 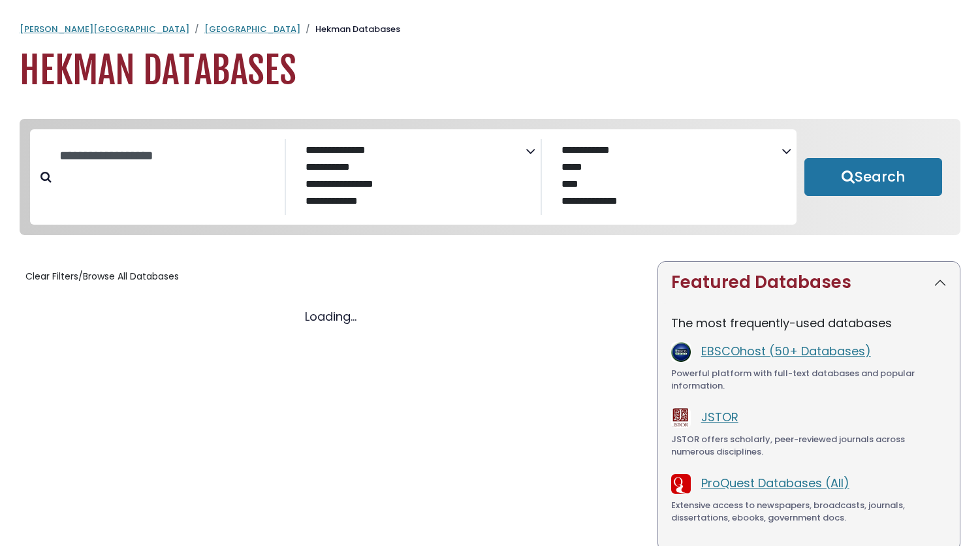 I want to click on nav: breadcrumb, so click(x=490, y=30).